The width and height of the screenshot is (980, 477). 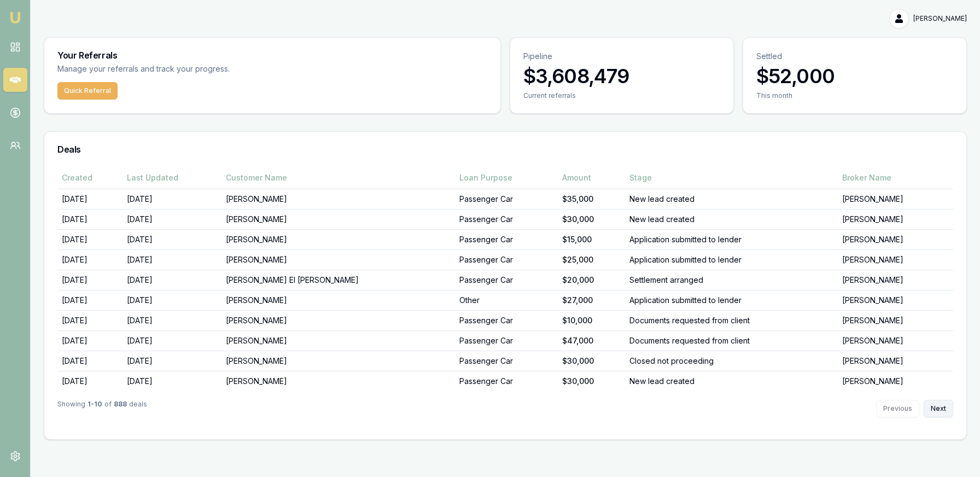 What do you see at coordinates (505, 149) in the screenshot?
I see `h3: Deals` at bounding box center [505, 149].